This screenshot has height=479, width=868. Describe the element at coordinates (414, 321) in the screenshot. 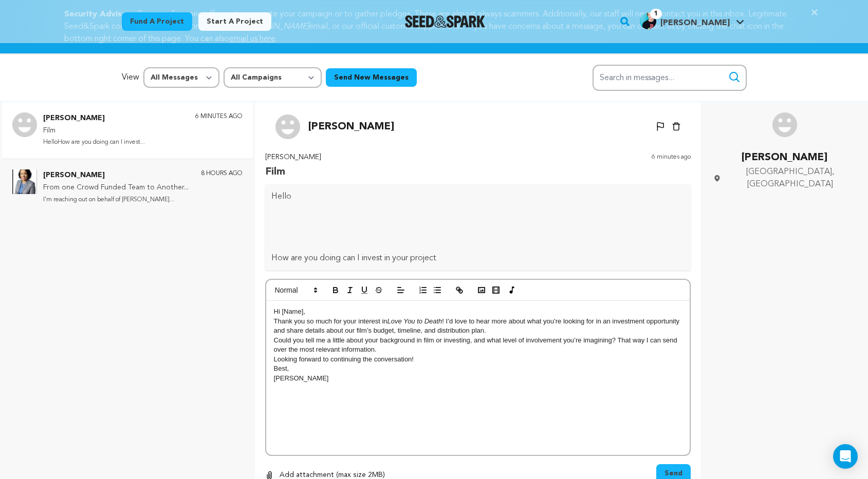

I see `em: Love You to Death` at that location.